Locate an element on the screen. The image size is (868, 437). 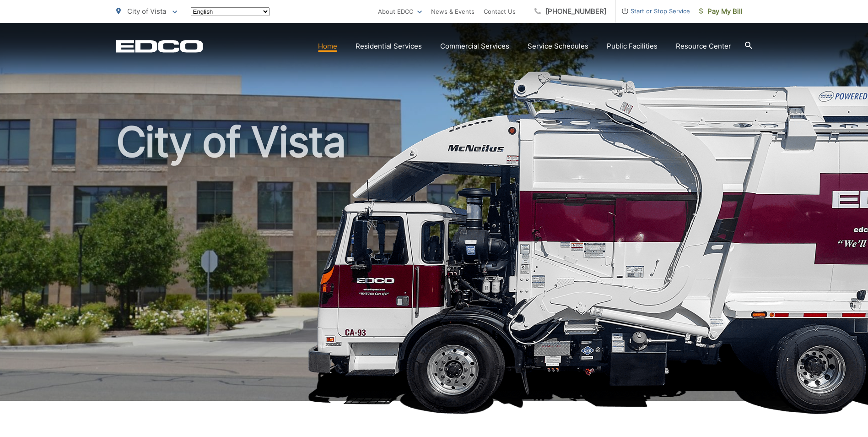
select: Select a language is located at coordinates (230, 12).